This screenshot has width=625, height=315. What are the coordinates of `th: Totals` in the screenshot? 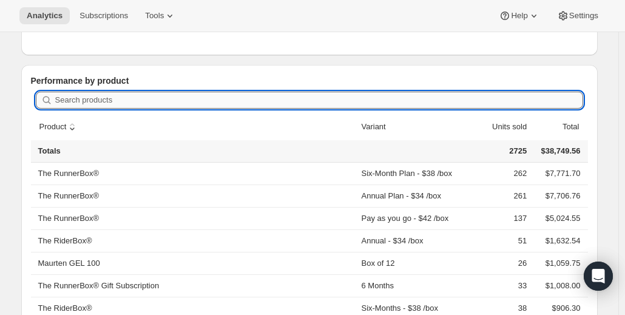 It's located at (194, 151).